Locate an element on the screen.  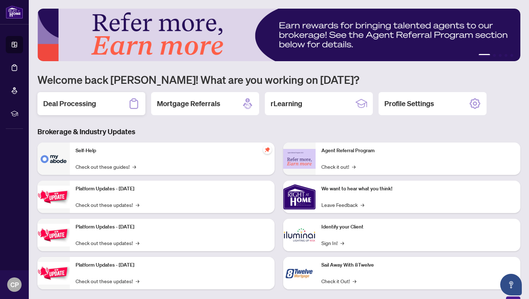
img: Platform Updates - July 8, 2025 is located at coordinates (54, 235).